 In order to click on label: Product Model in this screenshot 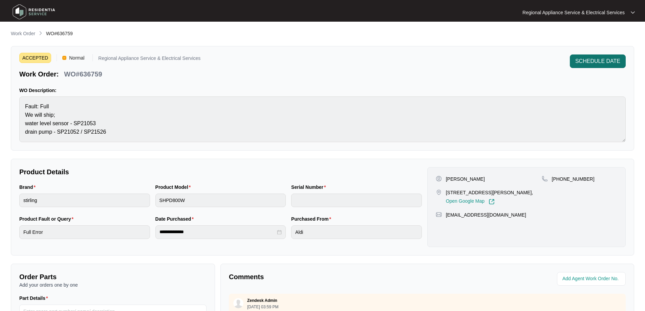, I will do `click(174, 187)`.